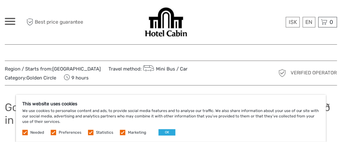 Image resolution: width=342 pixels, height=142 pixels. What do you see at coordinates (309, 22) in the screenshot?
I see `div: EN` at bounding box center [309, 22].